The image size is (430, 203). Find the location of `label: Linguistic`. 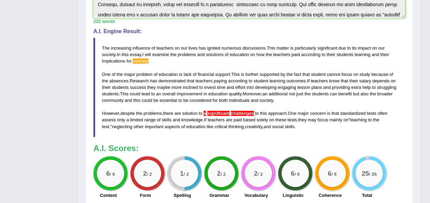

label: Linguistic is located at coordinates (293, 195).